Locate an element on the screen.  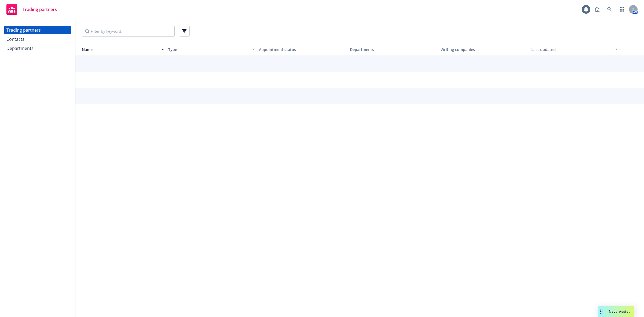
div: Trading partners is located at coordinates (24, 30).